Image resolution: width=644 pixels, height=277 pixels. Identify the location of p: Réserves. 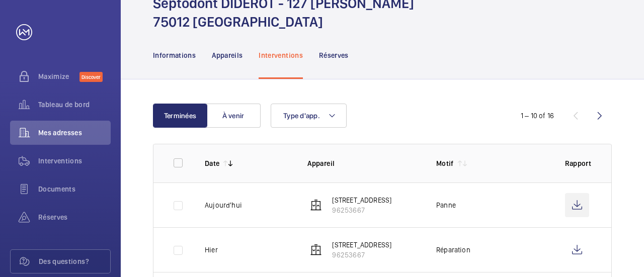
(334, 56).